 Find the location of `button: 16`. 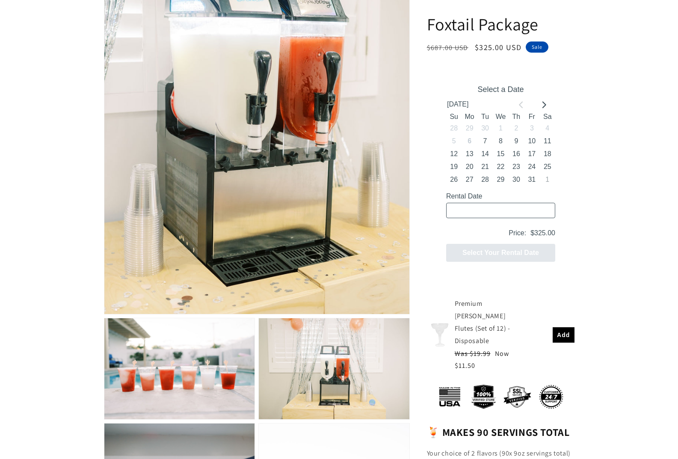

button: 16 is located at coordinates (89, 89).